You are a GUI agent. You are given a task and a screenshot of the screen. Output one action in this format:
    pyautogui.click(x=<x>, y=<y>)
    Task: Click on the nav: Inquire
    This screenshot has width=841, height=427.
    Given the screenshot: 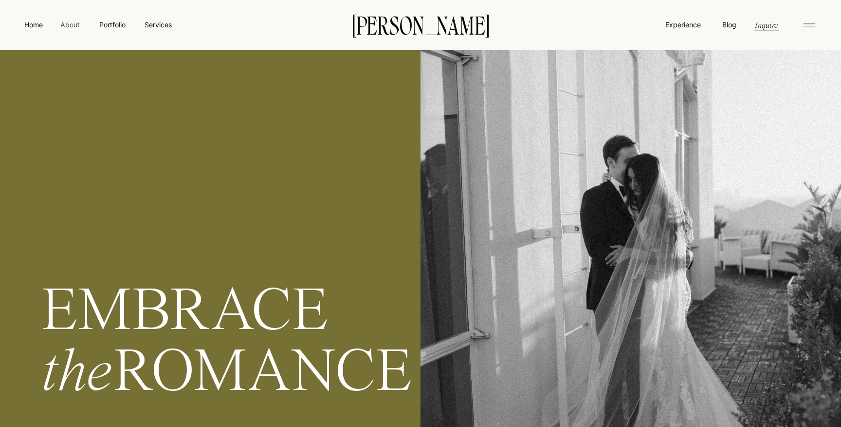 What is the action you would take?
    pyautogui.click(x=766, y=24)
    